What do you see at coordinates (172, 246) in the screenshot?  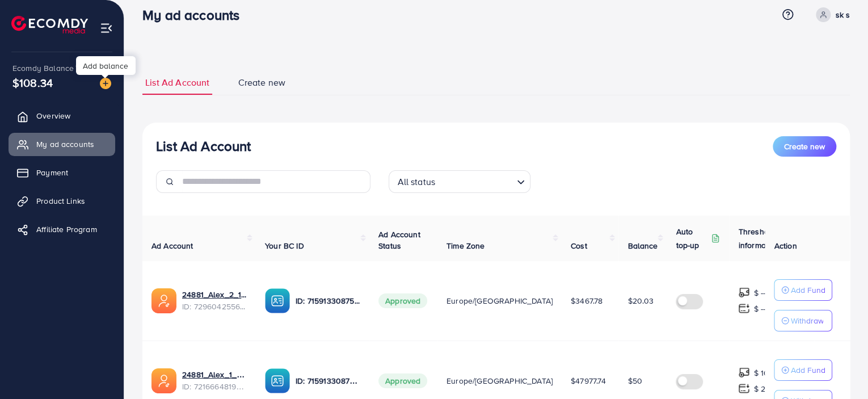 I see `span: Ad Account` at bounding box center [172, 246].